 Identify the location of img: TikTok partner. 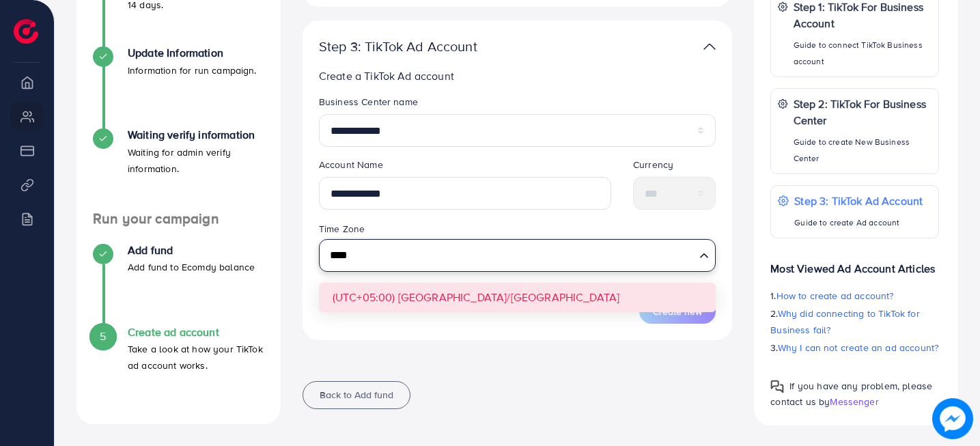
(709, 46).